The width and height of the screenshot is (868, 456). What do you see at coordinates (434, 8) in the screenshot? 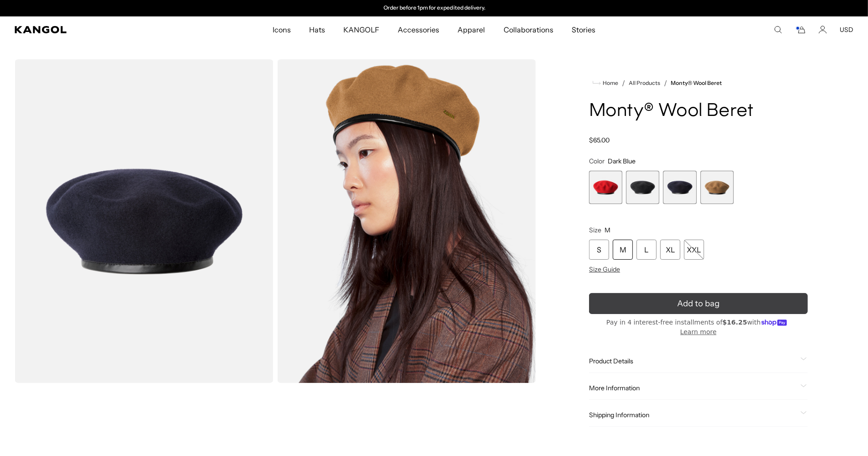
I see `p: Order before 1pm for expedited delivery.` at bounding box center [434, 8].